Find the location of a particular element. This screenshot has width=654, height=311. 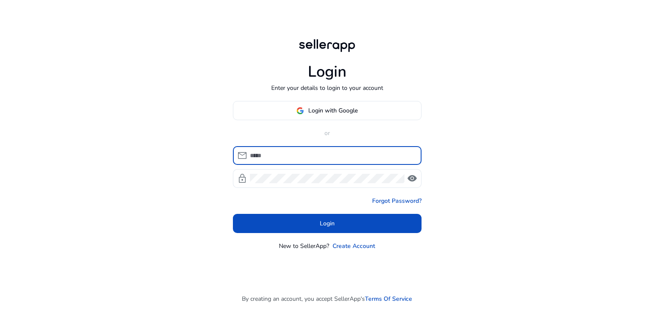

span: lock is located at coordinates (242, 178).